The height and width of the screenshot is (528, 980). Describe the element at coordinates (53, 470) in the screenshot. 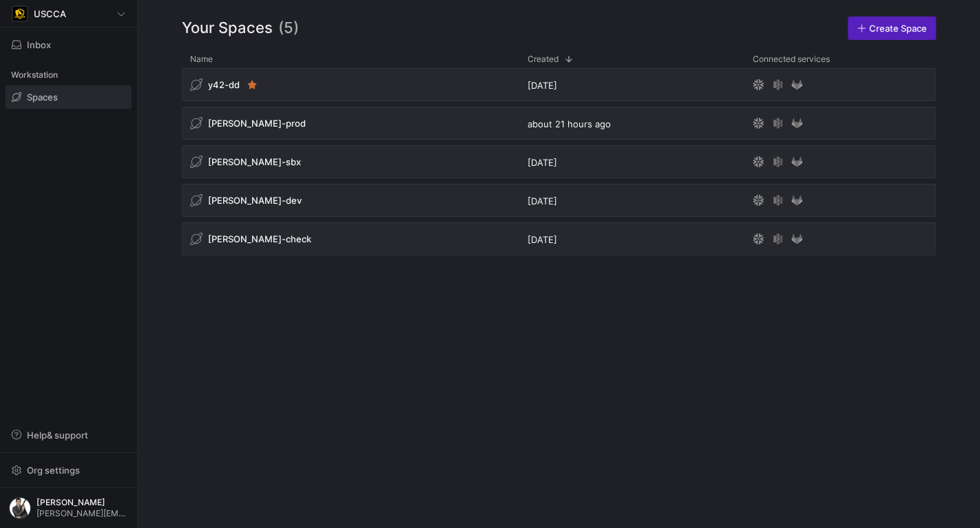

I see `span: Org settings` at that location.